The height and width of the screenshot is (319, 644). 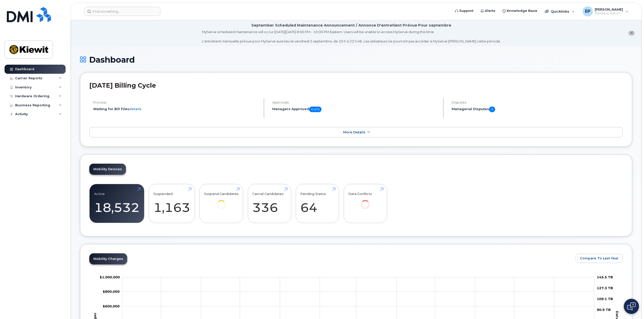 What do you see at coordinates (599, 258) in the screenshot?
I see `button: Compare To Last Year` at bounding box center [599, 258].